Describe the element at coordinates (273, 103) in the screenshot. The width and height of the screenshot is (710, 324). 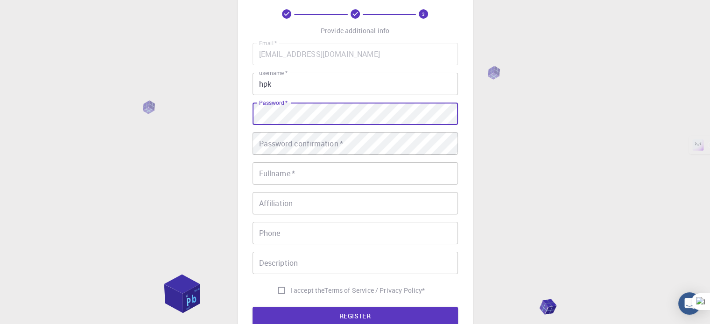
I see `label: Password` at that location.